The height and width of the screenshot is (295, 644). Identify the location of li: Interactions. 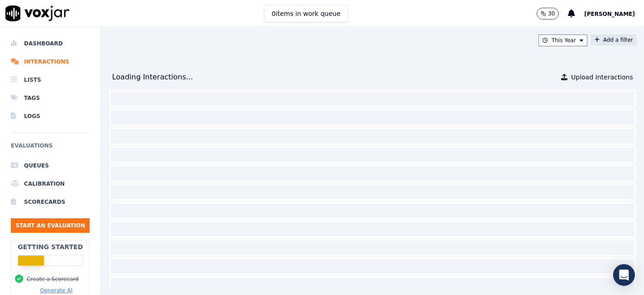
(50, 61).